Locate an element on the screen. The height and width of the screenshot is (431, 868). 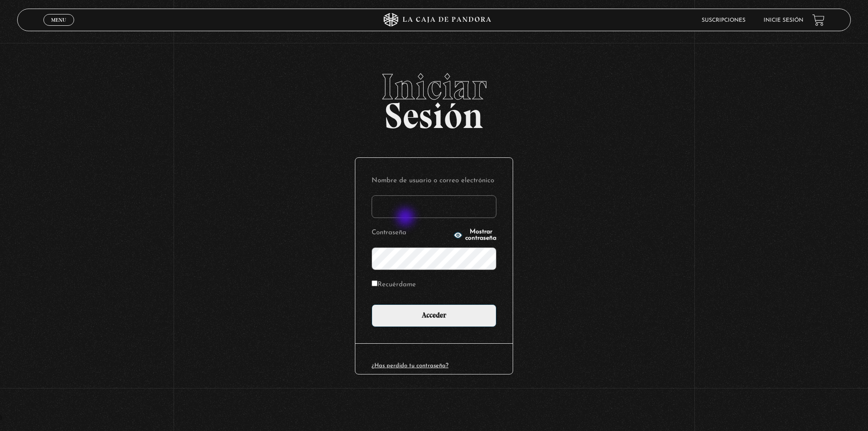
span: Mostrar contraseña is located at coordinates (480, 235).